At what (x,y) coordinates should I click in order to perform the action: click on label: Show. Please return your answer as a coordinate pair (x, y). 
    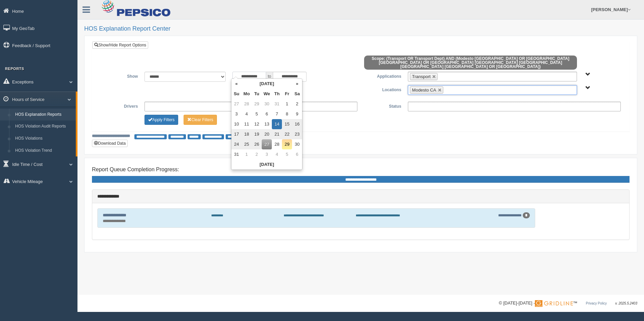
    Looking at the image, I should click on (119, 76).